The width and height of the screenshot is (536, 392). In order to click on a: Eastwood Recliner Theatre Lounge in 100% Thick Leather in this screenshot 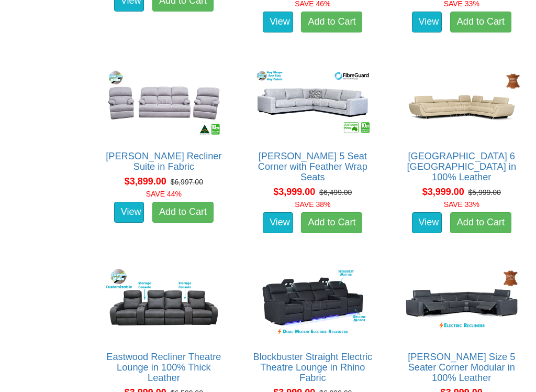, I will do `click(163, 367)`.